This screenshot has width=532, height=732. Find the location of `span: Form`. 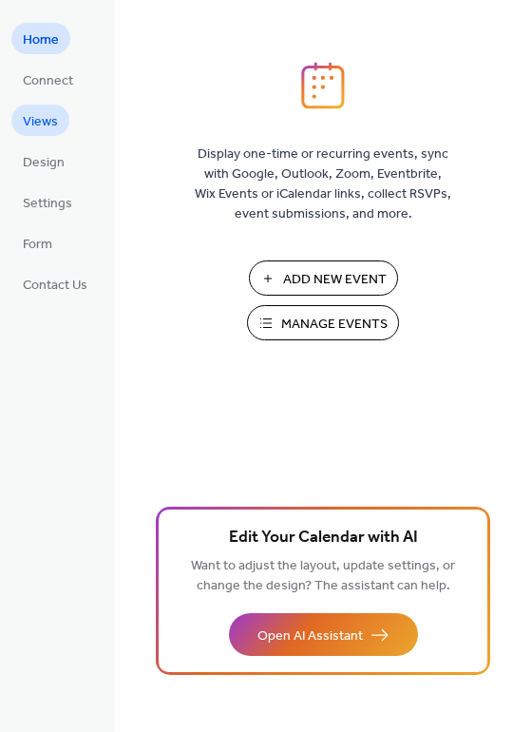

span: Form is located at coordinates (37, 244).